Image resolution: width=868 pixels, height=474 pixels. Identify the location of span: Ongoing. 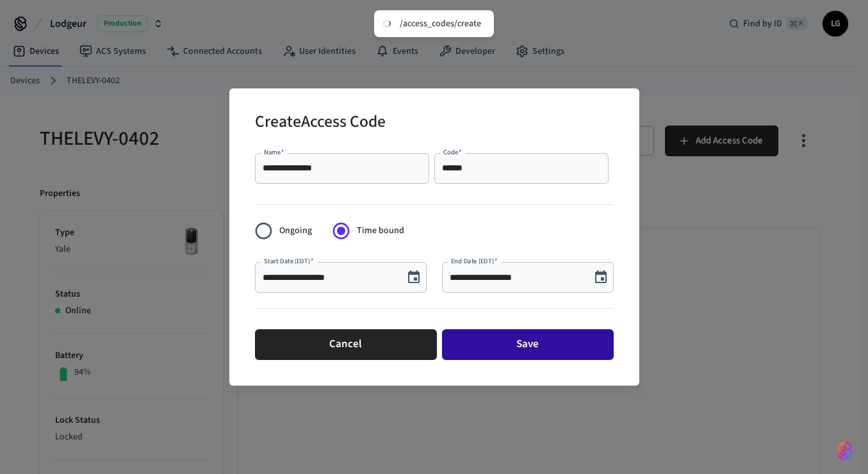
(296, 230).